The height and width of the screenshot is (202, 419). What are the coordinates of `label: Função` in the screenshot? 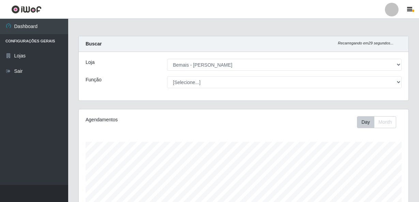 It's located at (93, 79).